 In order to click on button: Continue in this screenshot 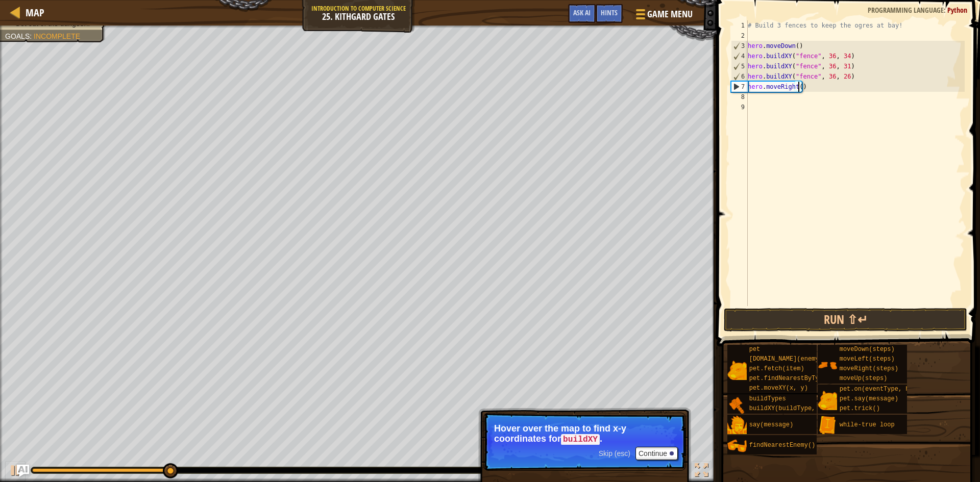, I will do `click(657, 453)`.